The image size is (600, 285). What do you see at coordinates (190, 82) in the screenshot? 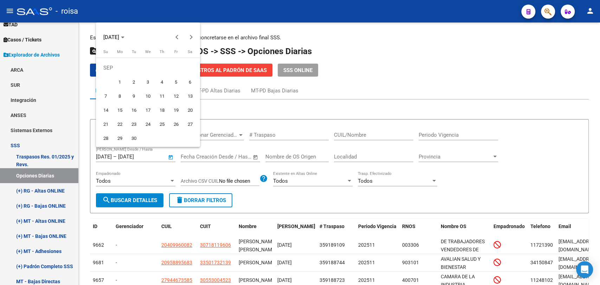
I see `button: September 6, 2025` at bounding box center [190, 82].